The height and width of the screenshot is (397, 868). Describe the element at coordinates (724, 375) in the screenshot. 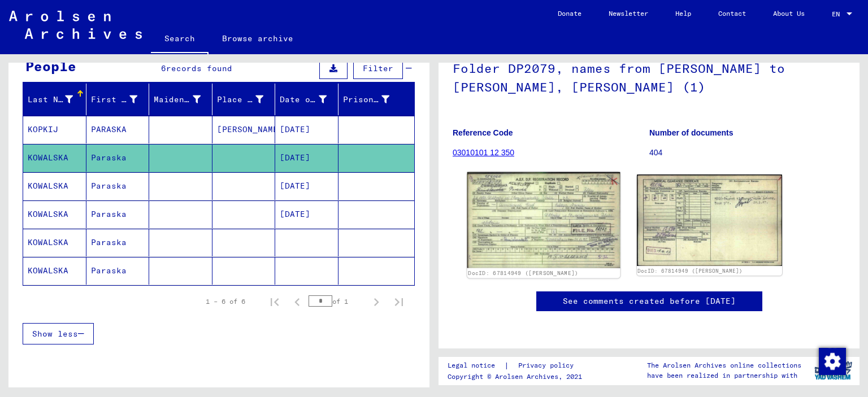

I see `p: have been realized in partnership with` at that location.